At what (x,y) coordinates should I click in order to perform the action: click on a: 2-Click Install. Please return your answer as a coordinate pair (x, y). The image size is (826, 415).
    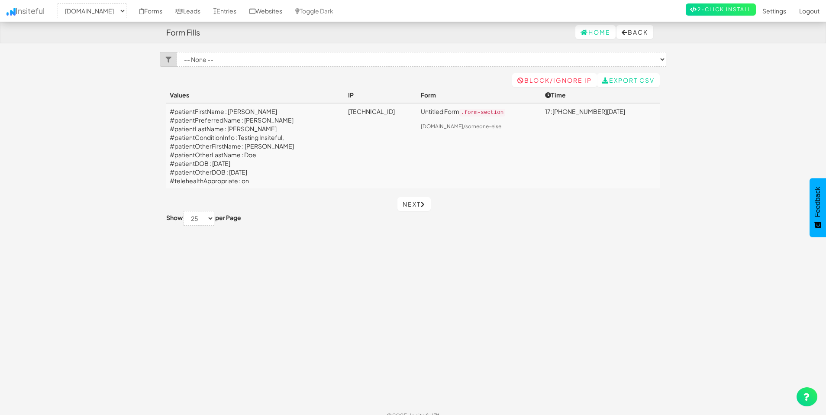
    Looking at the image, I should click on (721, 10).